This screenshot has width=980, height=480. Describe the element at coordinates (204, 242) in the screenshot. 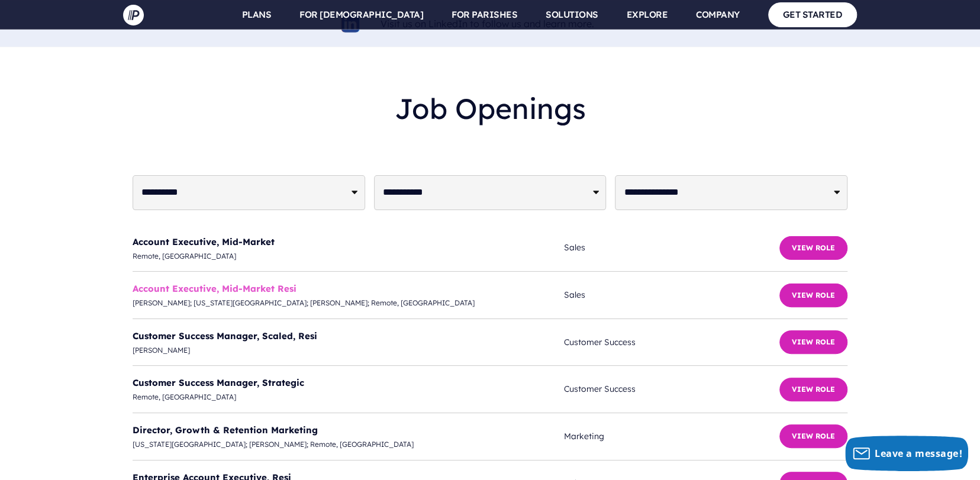

I see `a: Account Executive, Mid-Market` at that location.